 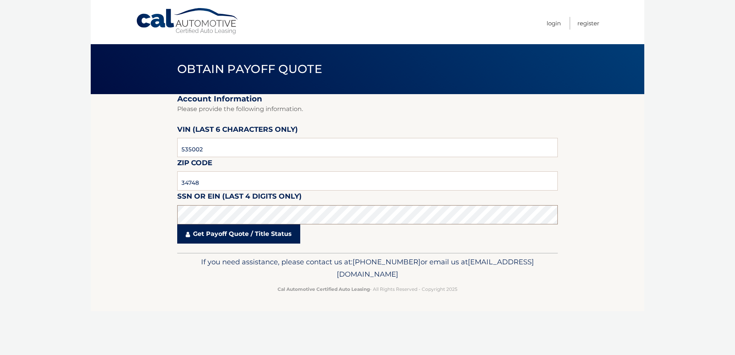 What do you see at coordinates (368, 268) in the screenshot?
I see `p: If you need assistance, please contact us at: or email us at` at bounding box center [368, 268].